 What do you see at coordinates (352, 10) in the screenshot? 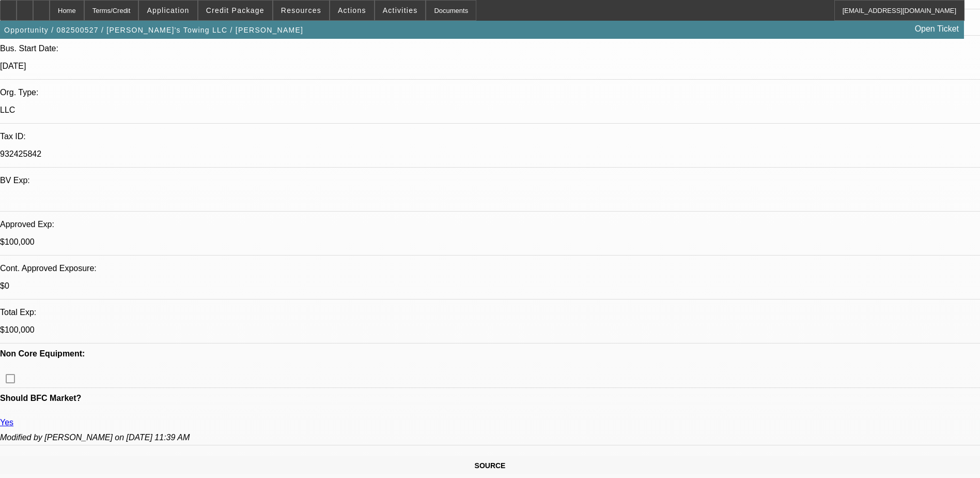
I see `button: Actions` at bounding box center [352, 10].